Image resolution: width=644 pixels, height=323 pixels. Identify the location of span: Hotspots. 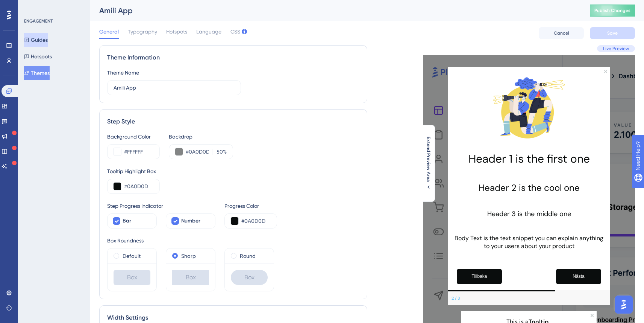
(177, 32).